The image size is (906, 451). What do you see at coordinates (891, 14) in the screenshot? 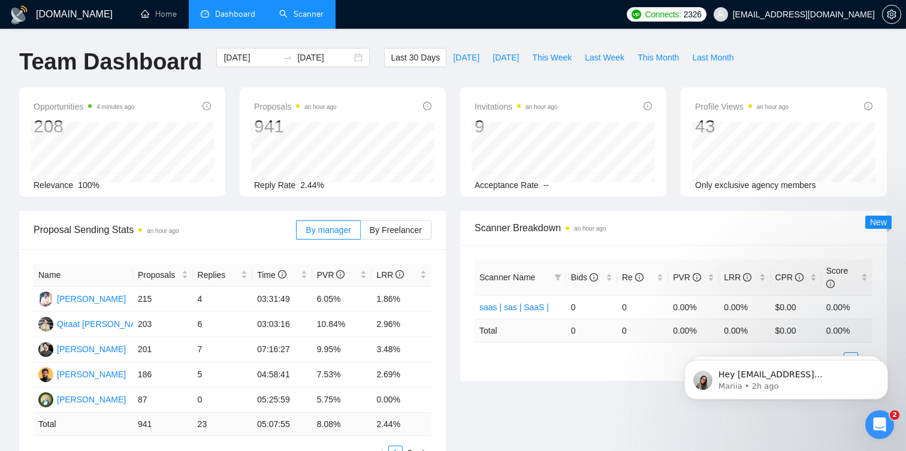
I see `button: setting` at bounding box center [891, 14].